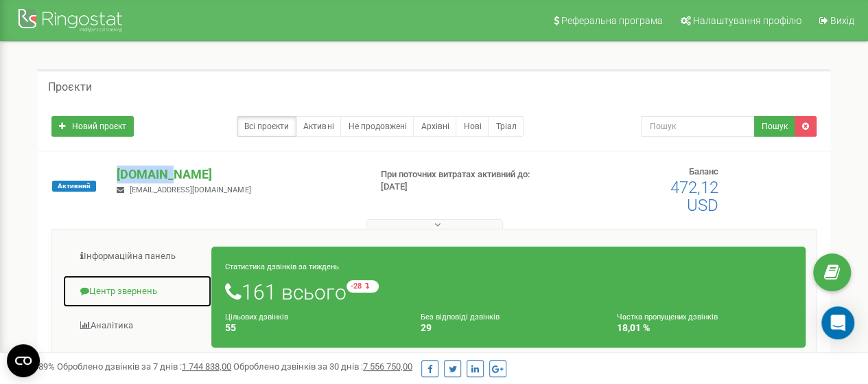 This screenshot has height=384, width=868. I want to click on span: Вихід, so click(842, 21).